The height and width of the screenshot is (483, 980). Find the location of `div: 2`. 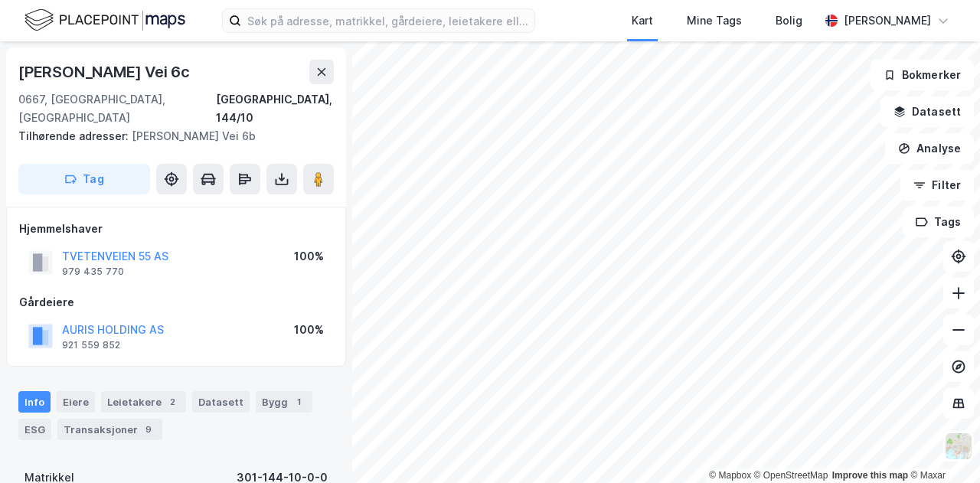

div: 2 is located at coordinates (172, 402).